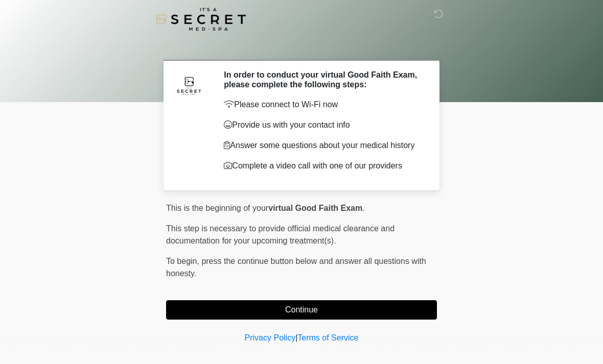 This screenshot has width=603, height=364. Describe the element at coordinates (189, 85) in the screenshot. I see `img: Agent Avatar` at that location.